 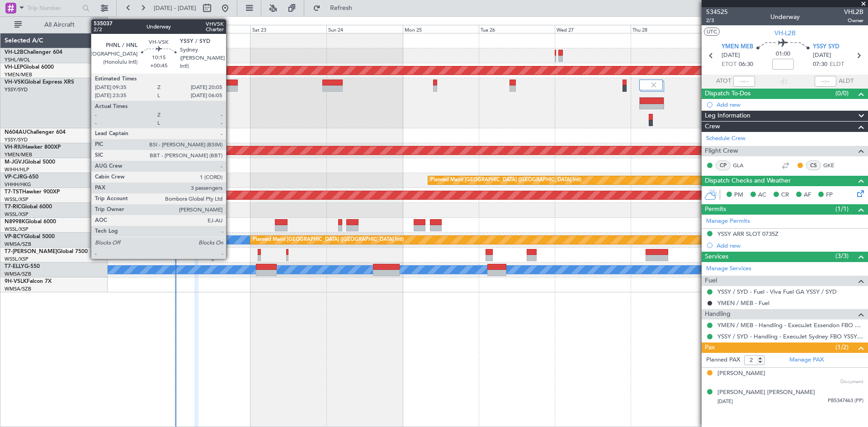 I want to click on button: UTC, so click(x=712, y=32).